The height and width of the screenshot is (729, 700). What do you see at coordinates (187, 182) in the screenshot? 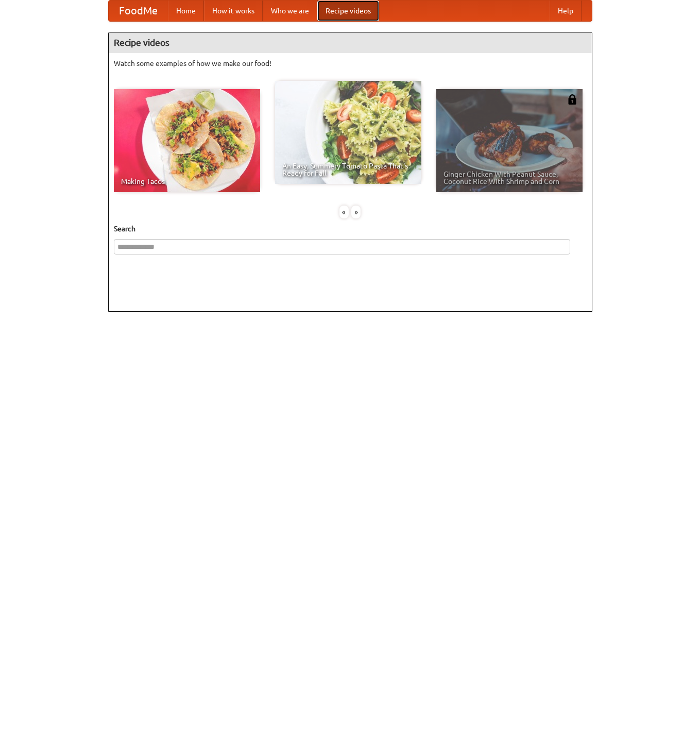
I see `span: Making Tacos` at bounding box center [187, 182].